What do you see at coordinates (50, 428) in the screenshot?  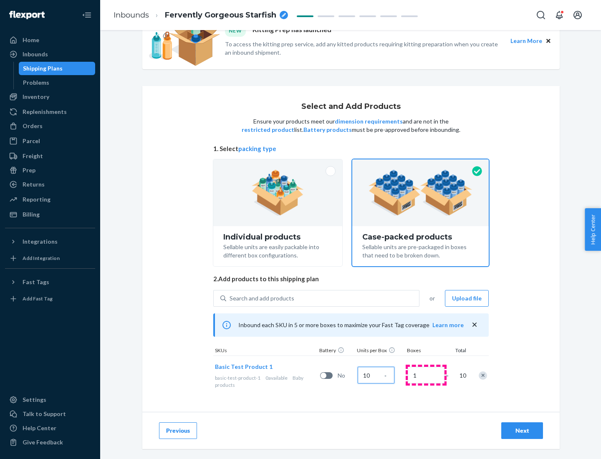 I see `a: Help Center` at bounding box center [50, 428].